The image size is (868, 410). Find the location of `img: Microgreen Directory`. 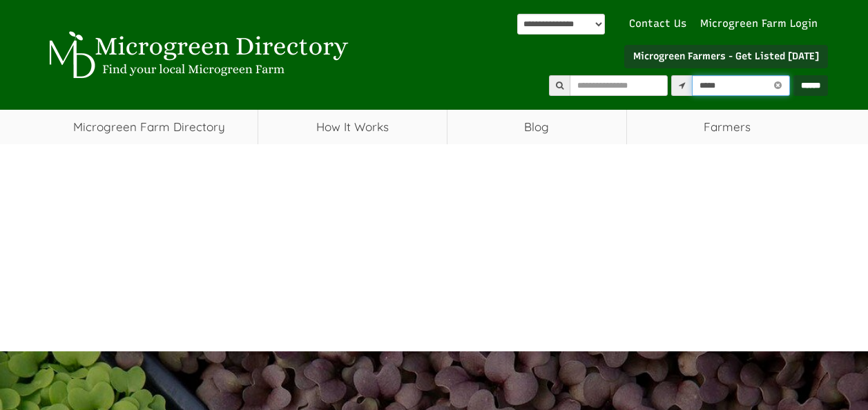

img: Microgreen Directory is located at coordinates (196, 55).